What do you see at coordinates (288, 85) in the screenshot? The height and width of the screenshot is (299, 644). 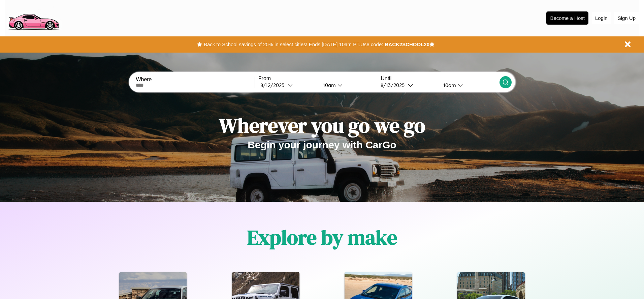 I see `button: 8/12/2025` at bounding box center [288, 85].